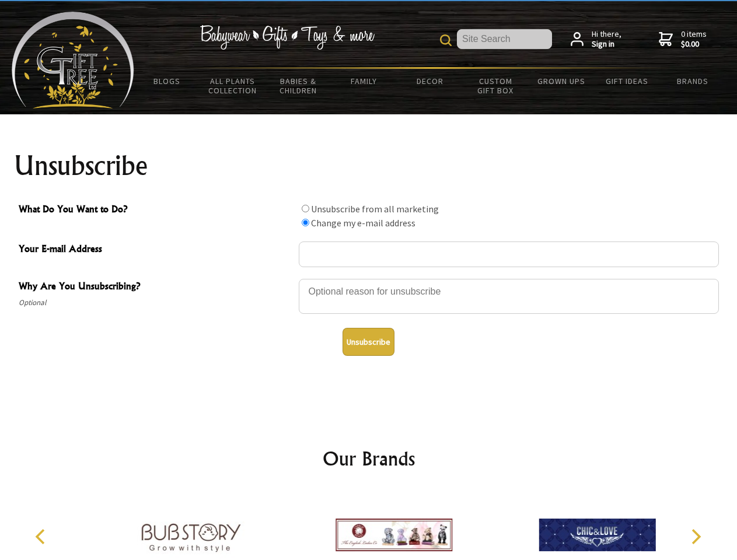 This screenshot has height=560, width=737. What do you see at coordinates (504, 39) in the screenshot?
I see `input: Site Search` at bounding box center [504, 39].